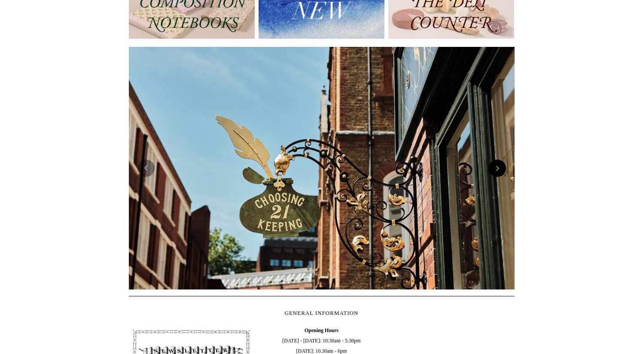 The height and width of the screenshot is (354, 643). What do you see at coordinates (309, 288) in the screenshot?
I see `button: Page 1` at bounding box center [309, 288].